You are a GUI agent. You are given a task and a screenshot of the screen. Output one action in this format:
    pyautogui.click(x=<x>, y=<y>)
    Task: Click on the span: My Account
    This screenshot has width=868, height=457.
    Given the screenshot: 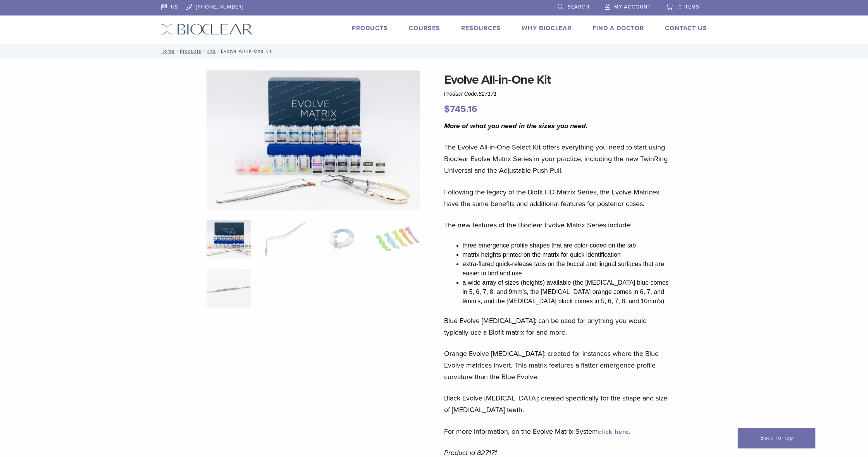 What is the action you would take?
    pyautogui.click(x=633, y=7)
    